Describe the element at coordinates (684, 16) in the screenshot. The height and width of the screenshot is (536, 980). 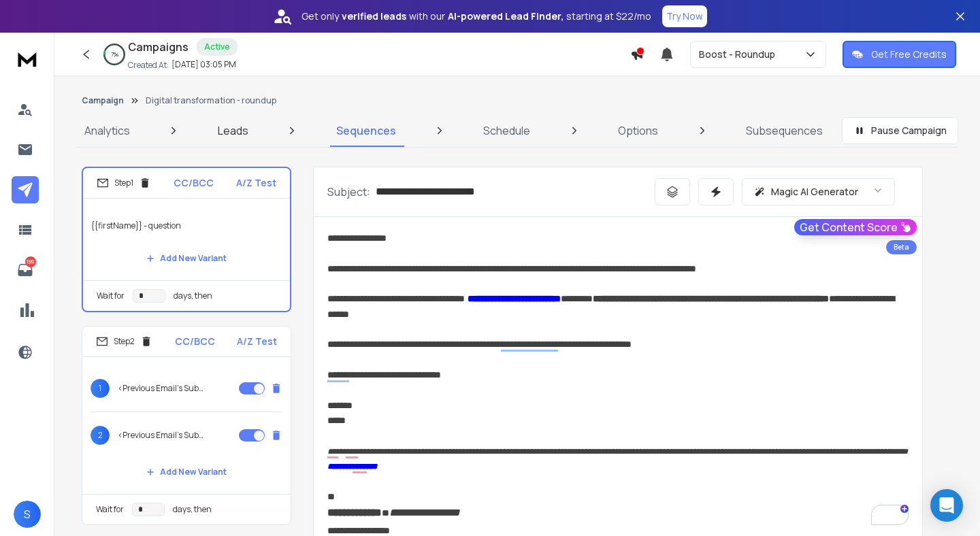
I see `button: Try Now` at that location.